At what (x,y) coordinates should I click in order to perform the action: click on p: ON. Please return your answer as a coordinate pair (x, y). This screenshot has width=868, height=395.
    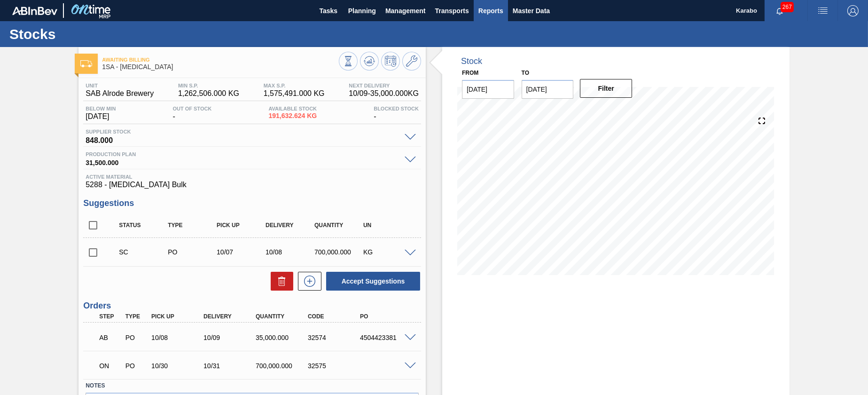
    Looking at the image, I should click on (110, 366).